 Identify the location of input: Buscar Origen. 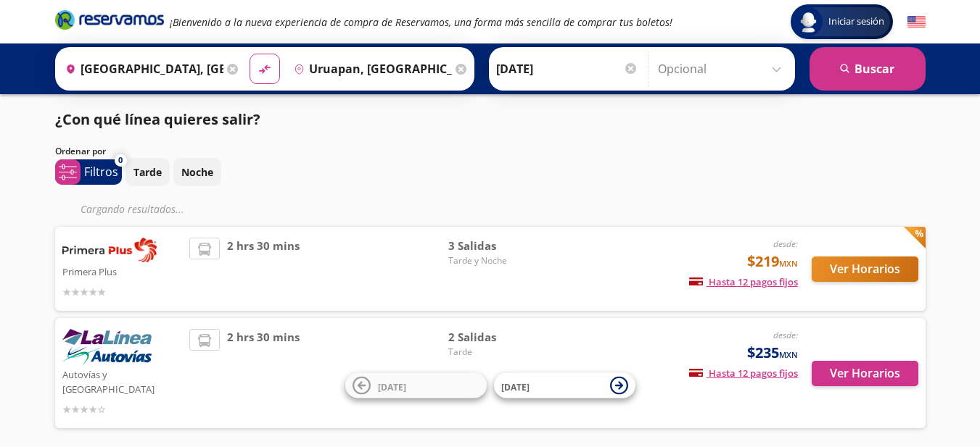
(141, 68).